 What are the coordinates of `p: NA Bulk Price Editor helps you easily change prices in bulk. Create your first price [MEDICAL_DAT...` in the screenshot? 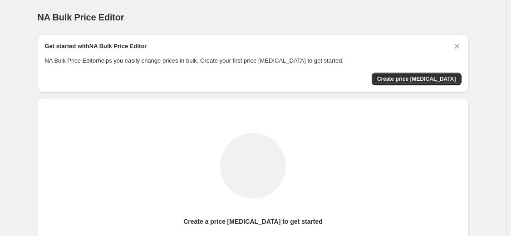 It's located at (253, 61).